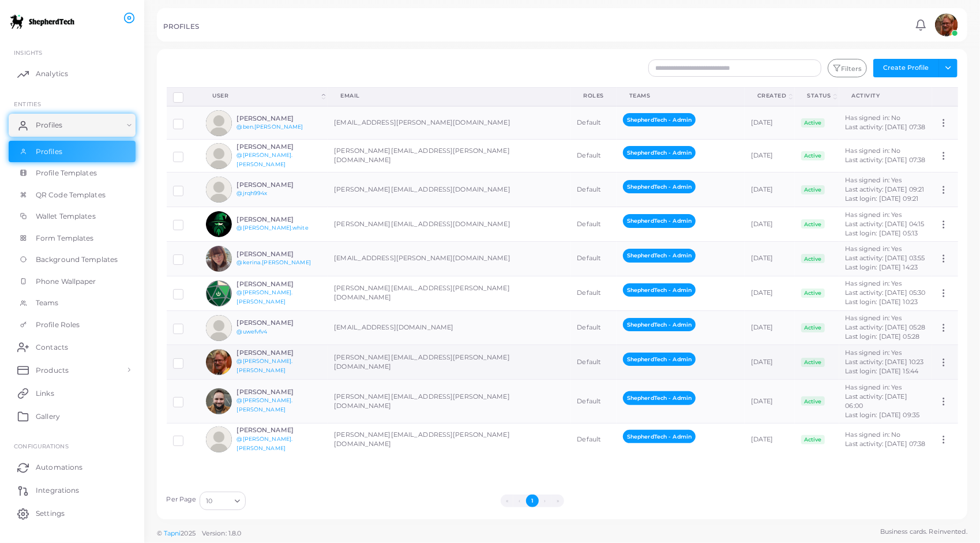  I want to click on div: Status, so click(819, 96).